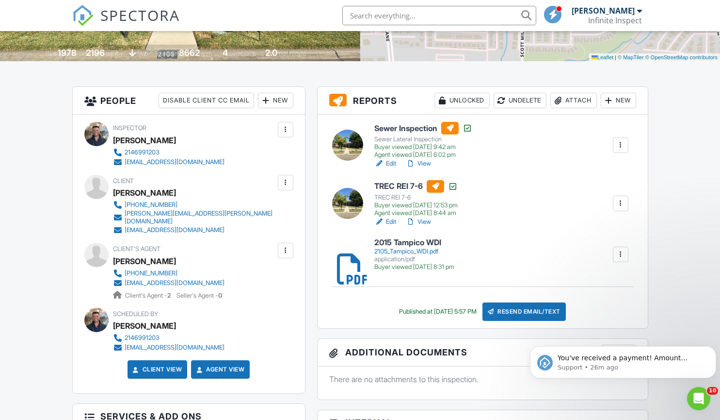 The width and height of the screenshot is (720, 420). What do you see at coordinates (414, 243) in the screenshot?
I see `h6: 2015 Tampico WDI` at bounding box center [414, 243].